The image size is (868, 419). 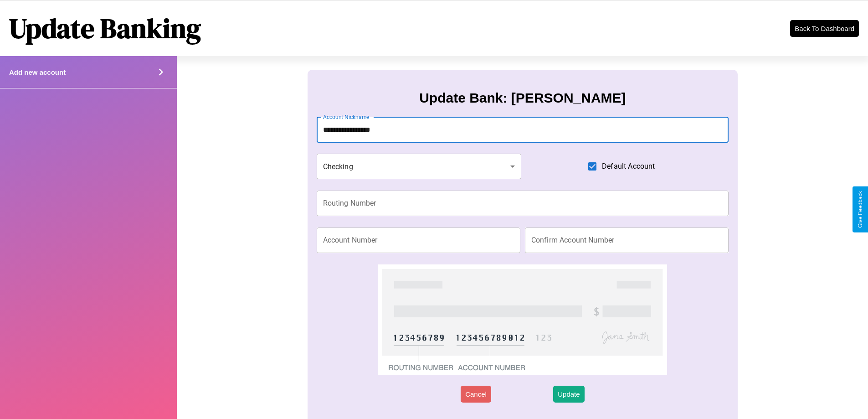 I want to click on button: Update, so click(x=569, y=394).